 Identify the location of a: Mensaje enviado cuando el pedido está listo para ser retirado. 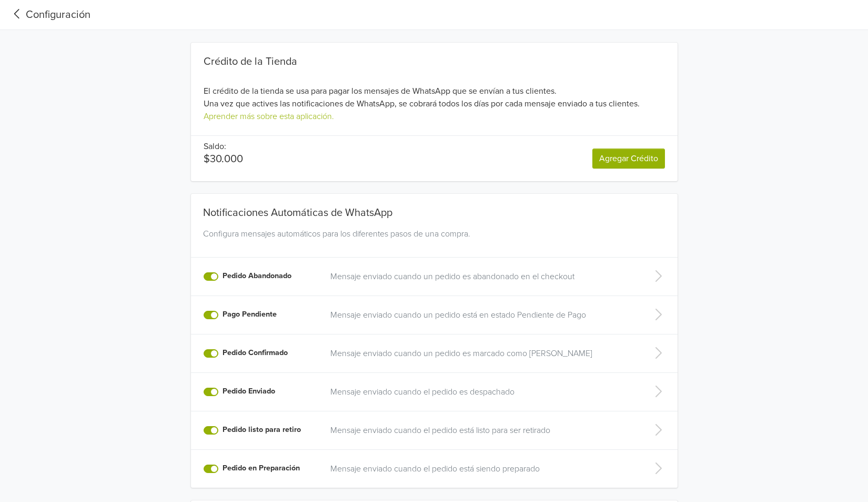
(482, 430).